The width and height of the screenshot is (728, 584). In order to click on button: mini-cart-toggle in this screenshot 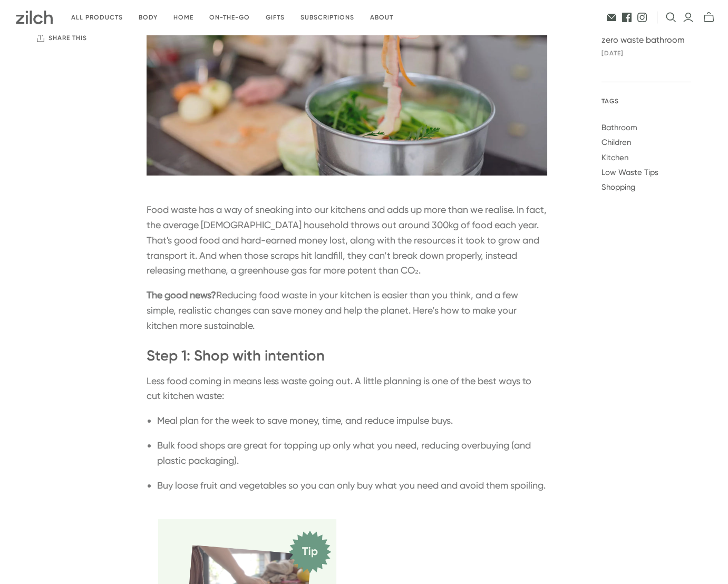, I will do `click(708, 18)`.